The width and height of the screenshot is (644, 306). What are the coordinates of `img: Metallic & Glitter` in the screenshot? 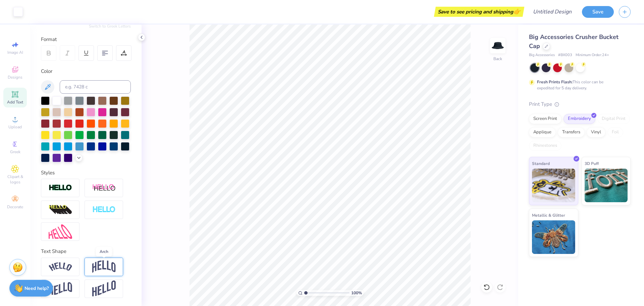 It's located at (554, 237).